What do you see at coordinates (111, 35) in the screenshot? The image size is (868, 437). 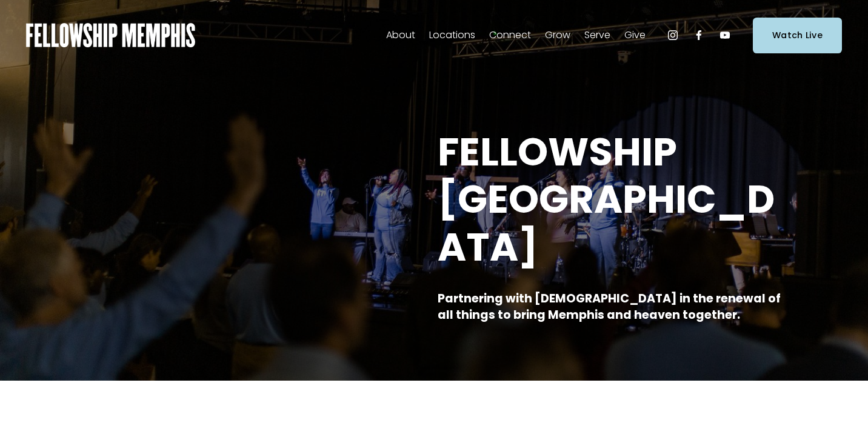 I see `img: Fellowship Memphis` at bounding box center [111, 35].